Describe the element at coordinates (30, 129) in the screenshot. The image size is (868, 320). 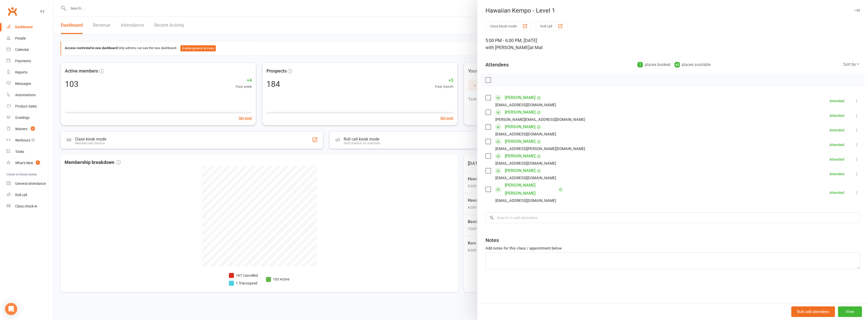
I see `a: Waivers 6` at that location.